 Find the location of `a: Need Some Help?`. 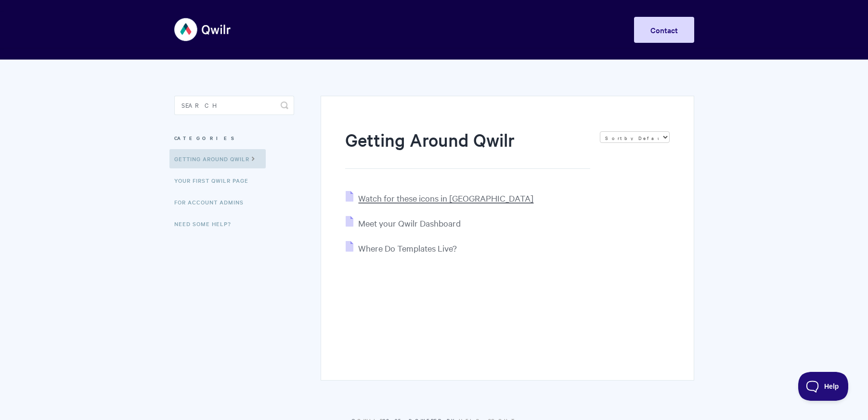

a: Need Some Help? is located at coordinates (206, 224).